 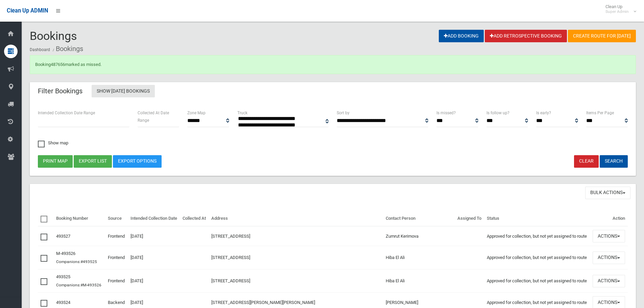 I want to click on th: Address, so click(x=296, y=219).